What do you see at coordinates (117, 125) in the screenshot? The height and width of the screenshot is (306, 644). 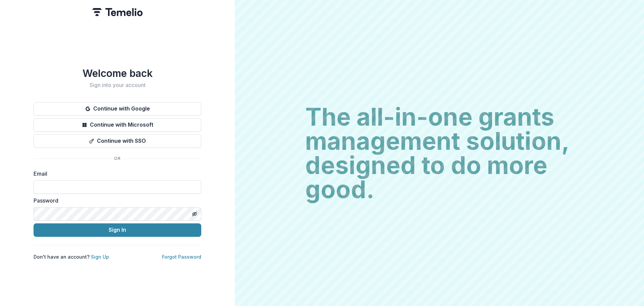 I see `button: Continue with Microsoft` at bounding box center [117, 125].